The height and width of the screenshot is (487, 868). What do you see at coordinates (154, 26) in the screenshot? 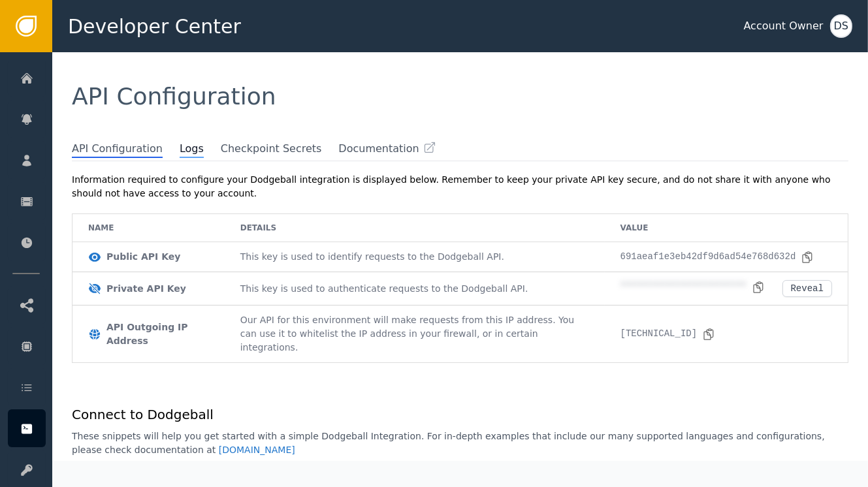
I see `span: Developer Center` at bounding box center [154, 26].